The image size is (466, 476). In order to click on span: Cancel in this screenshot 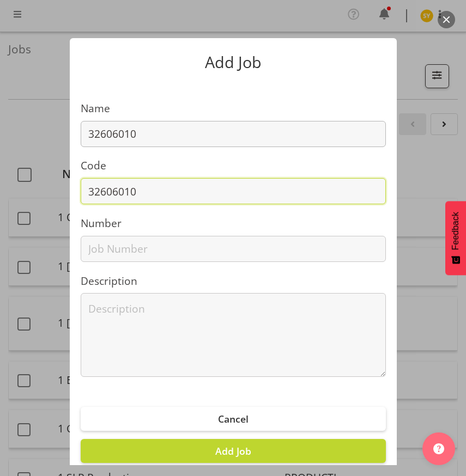, I will do `click(233, 419)`.